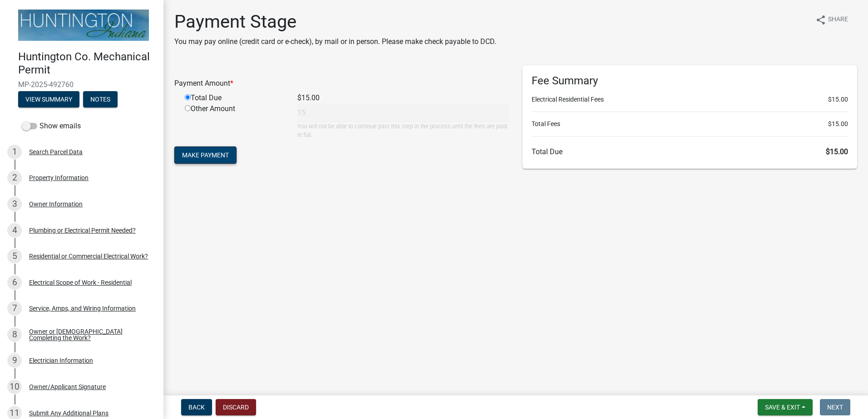 Image resolution: width=868 pixels, height=419 pixels. Describe the element at coordinates (15, 231) in the screenshot. I see `div: 4` at that location.